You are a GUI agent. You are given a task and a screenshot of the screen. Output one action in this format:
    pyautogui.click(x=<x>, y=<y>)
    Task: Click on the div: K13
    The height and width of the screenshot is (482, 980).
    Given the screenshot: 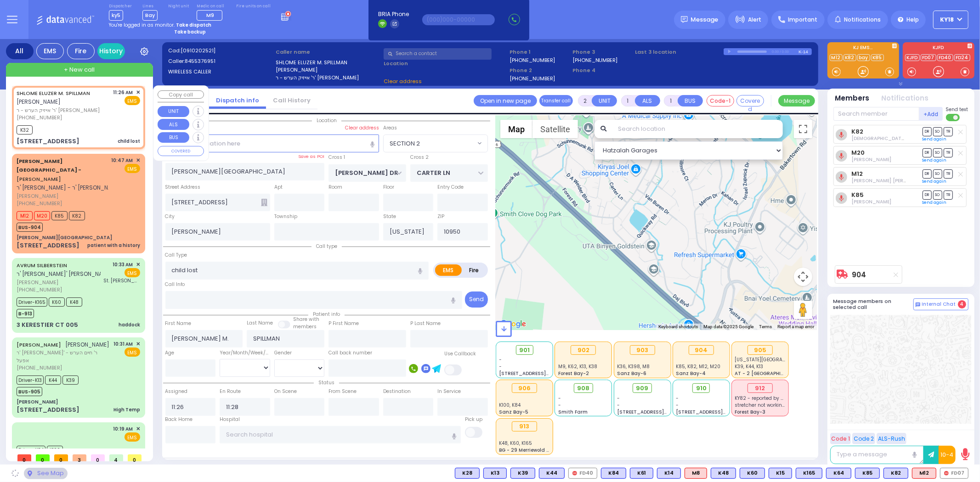 What is the action you would take?
    pyautogui.click(x=495, y=474)
    